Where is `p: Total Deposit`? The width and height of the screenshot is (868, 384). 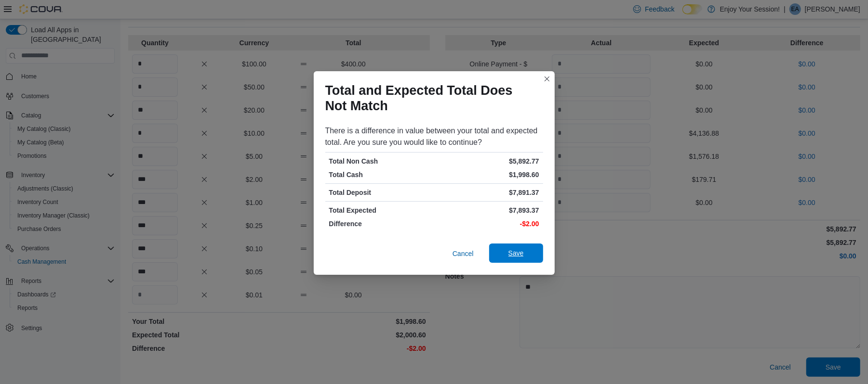
p: Total Deposit is located at coordinates (381, 193).